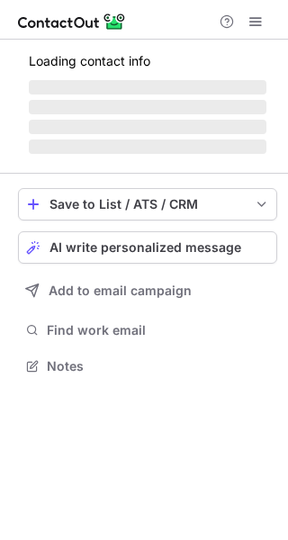 This screenshot has height=540, width=288. What do you see at coordinates (145, 247) in the screenshot?
I see `span: AI write personalized message` at bounding box center [145, 247].